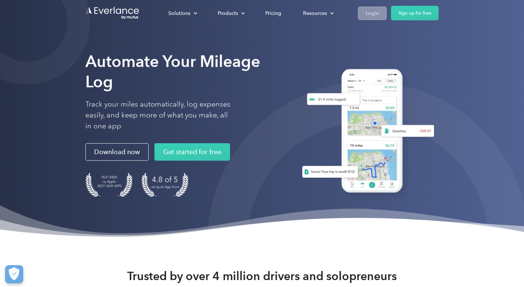 This screenshot has height=287, width=524. What do you see at coordinates (372, 13) in the screenshot?
I see `div: Login` at bounding box center [372, 13].